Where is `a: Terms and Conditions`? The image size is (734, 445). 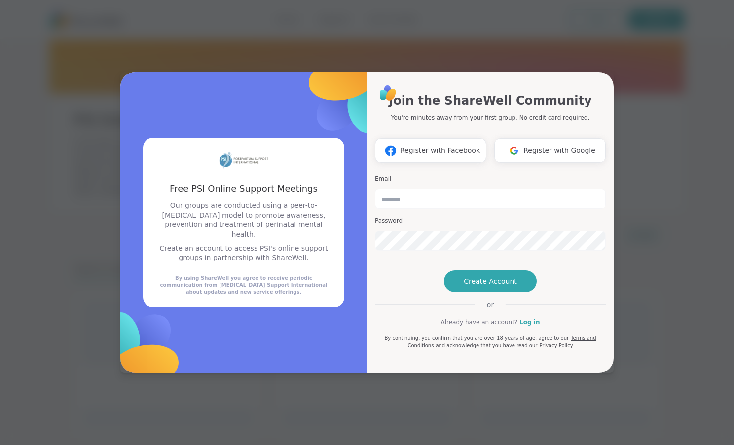
a: Terms and Conditions is located at coordinates (502, 342).